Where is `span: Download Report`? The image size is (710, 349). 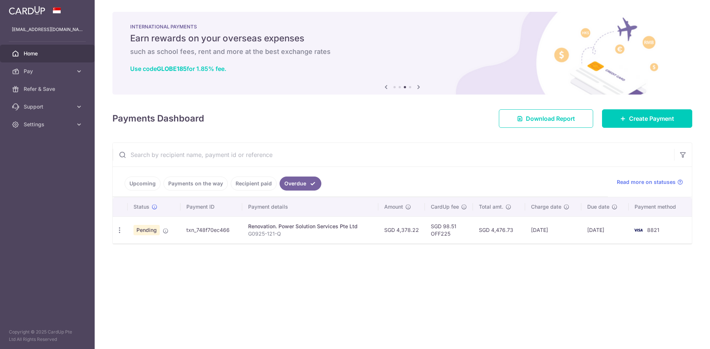
span: Download Report is located at coordinates (550, 119).